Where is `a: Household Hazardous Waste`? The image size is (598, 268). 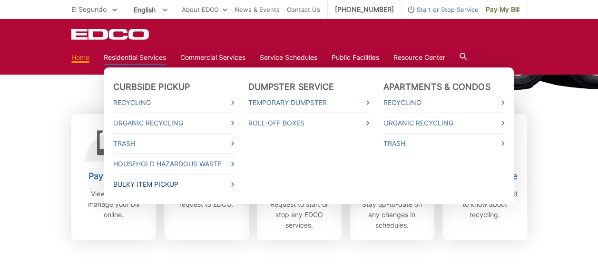 a: Household Hazardous Waste is located at coordinates (174, 164).